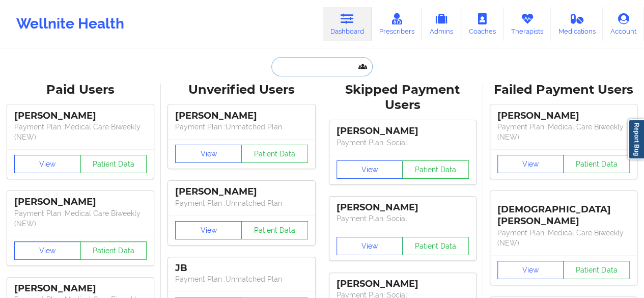 The height and width of the screenshot is (298, 644). What do you see at coordinates (576, 24) in the screenshot?
I see `a: Medications` at bounding box center [576, 24].